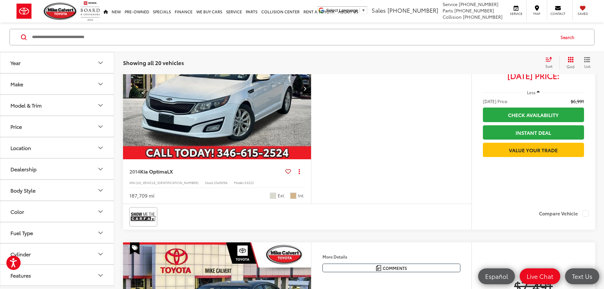 This screenshot has width=604, height=289. What do you see at coordinates (533, 150) in the screenshot?
I see `a: Value Your Trade` at bounding box center [533, 150].